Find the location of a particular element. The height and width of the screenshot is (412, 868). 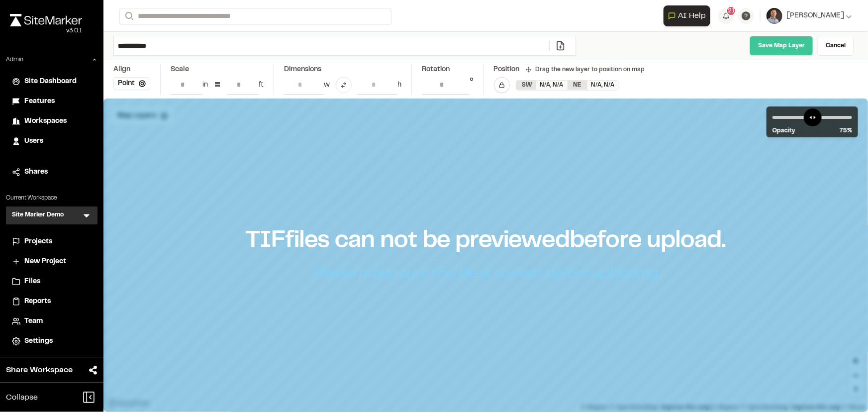

h3: Site Marker Demo is located at coordinates (38, 215).